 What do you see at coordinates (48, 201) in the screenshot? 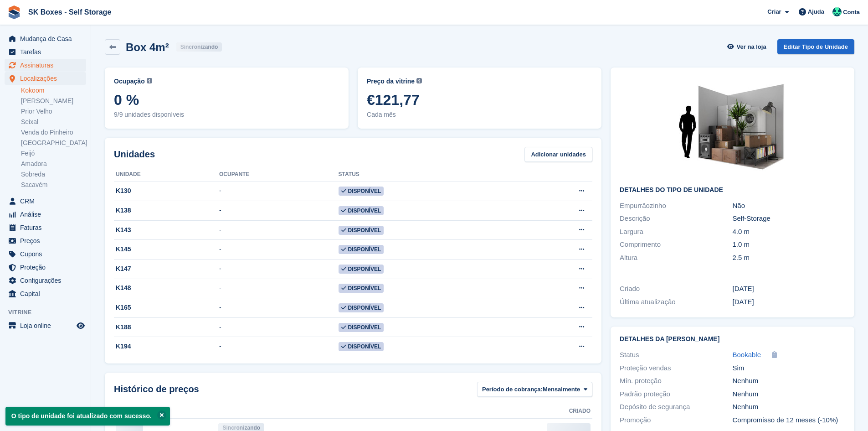
I see `span: CRM` at bounding box center [48, 201].